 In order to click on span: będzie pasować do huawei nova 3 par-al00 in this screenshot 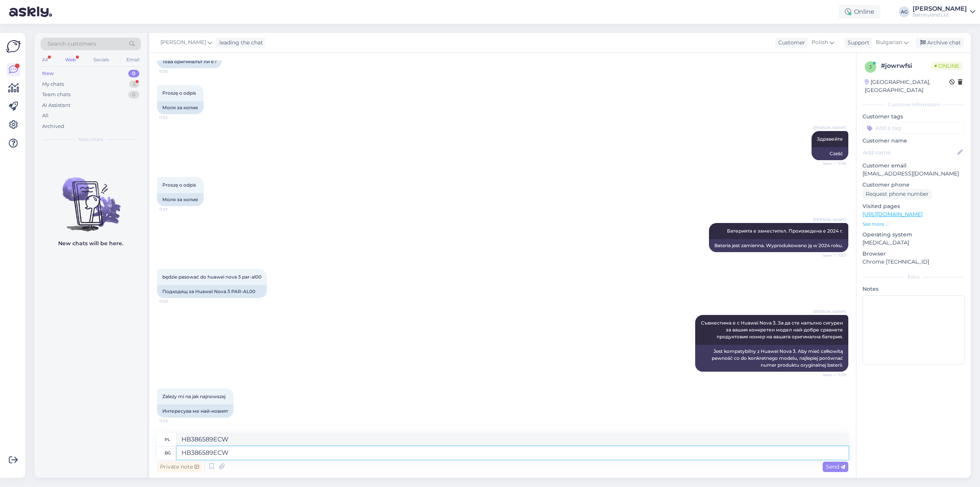, I will do `click(212, 277)`.